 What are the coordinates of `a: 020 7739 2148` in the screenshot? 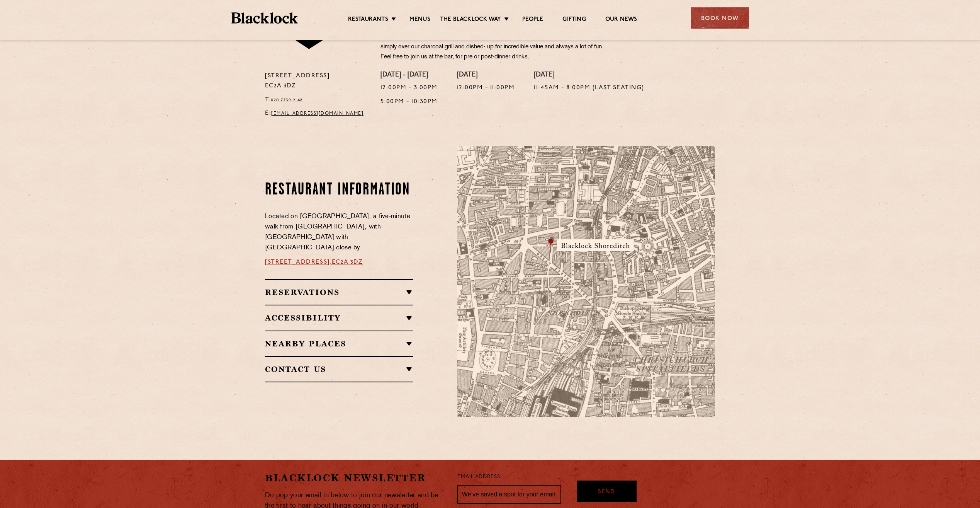 It's located at (287, 100).